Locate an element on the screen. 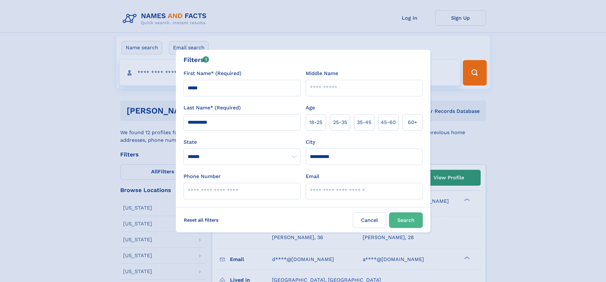 The width and height of the screenshot is (606, 282). label: Last Name* (Required) is located at coordinates (212, 108).